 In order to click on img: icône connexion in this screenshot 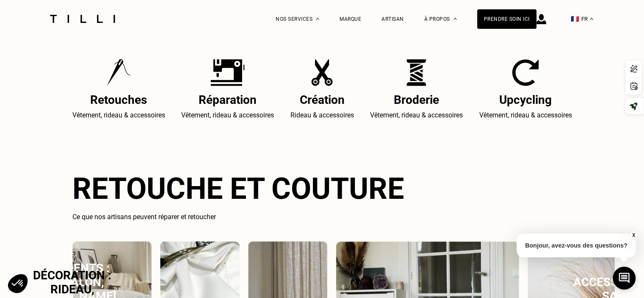, I will do `click(542, 19)`.